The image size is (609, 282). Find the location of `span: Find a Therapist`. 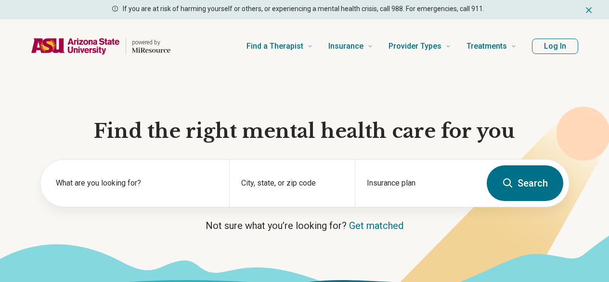

span: Find a Therapist is located at coordinates (275, 46).